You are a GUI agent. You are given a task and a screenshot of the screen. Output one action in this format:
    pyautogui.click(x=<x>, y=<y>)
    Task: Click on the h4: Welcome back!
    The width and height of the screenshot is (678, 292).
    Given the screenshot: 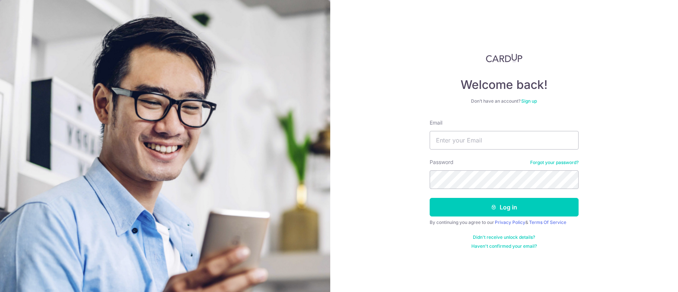 What is the action you would take?
    pyautogui.click(x=504, y=85)
    